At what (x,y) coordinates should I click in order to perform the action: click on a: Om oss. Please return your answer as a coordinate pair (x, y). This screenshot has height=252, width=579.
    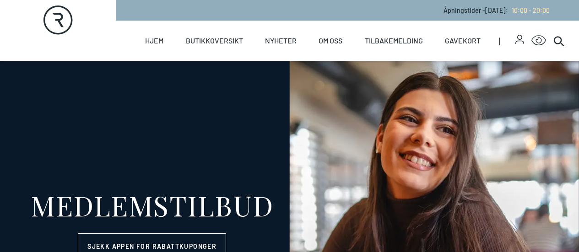
    Looking at the image, I should click on (330, 41).